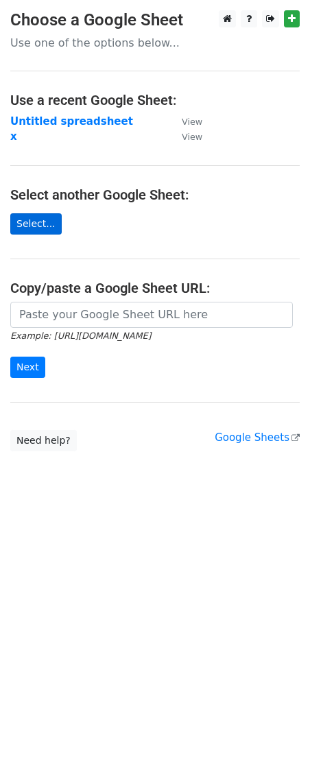 The image size is (310, 775). Describe the element at coordinates (71, 121) in the screenshot. I see `strong: Untitled spreadsheet` at that location.